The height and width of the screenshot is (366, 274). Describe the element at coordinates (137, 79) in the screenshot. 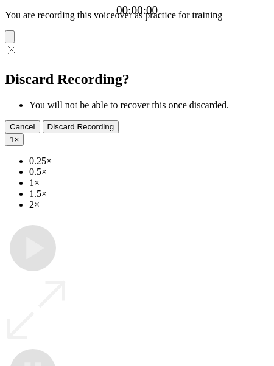

I see `h2: Discard Recording?` at that location.